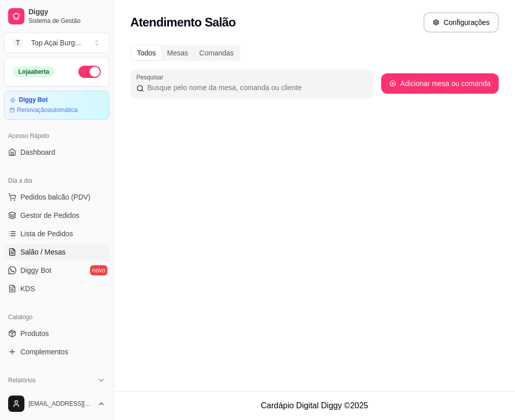  Describe the element at coordinates (440, 83) in the screenshot. I see `button: Adicionar mesa ou comanda` at that location.